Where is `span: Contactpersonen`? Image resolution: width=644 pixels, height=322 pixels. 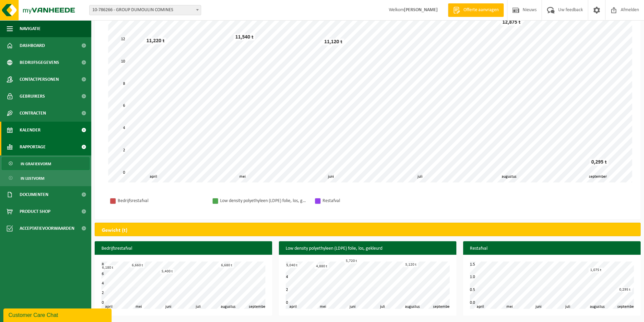 span: Contactpersonen is located at coordinates (39, 79).